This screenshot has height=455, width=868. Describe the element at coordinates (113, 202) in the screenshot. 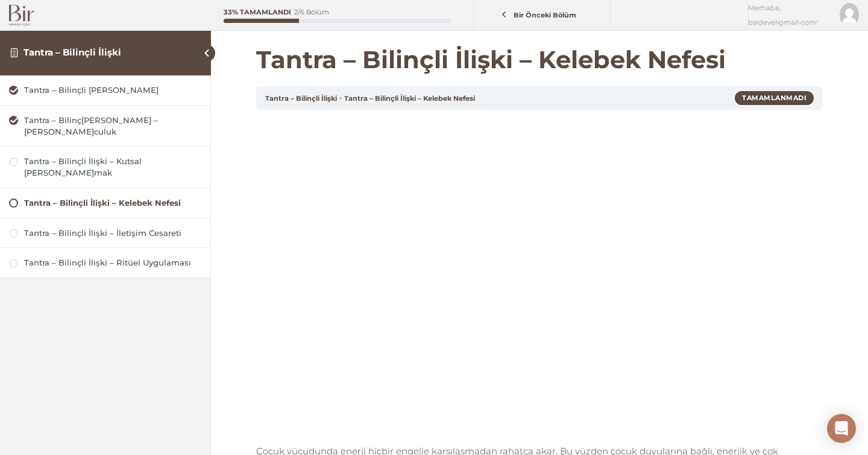

I see `div: Tantra – Bilinçli İlişki – Kelebek Nefesi` at that location.